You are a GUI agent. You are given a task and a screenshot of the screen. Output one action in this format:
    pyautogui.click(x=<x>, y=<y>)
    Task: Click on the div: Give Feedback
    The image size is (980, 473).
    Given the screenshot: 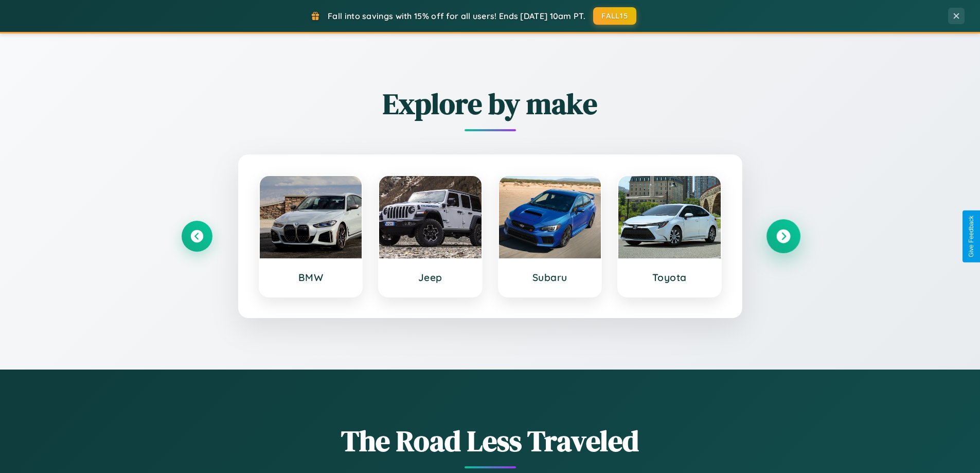 What is the action you would take?
    pyautogui.click(x=971, y=236)
    